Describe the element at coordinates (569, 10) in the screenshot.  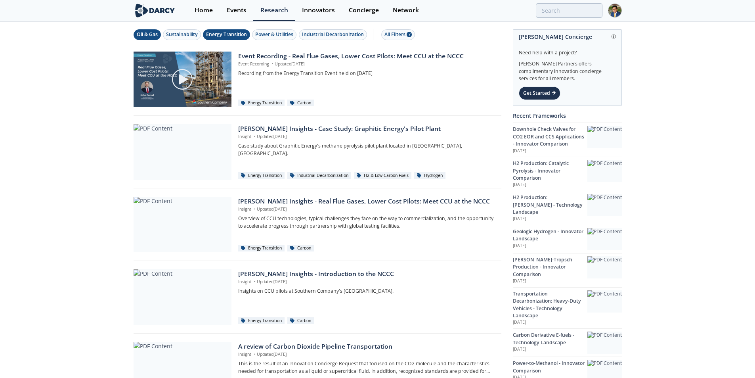
I see `input: Advanced Search` at that location.